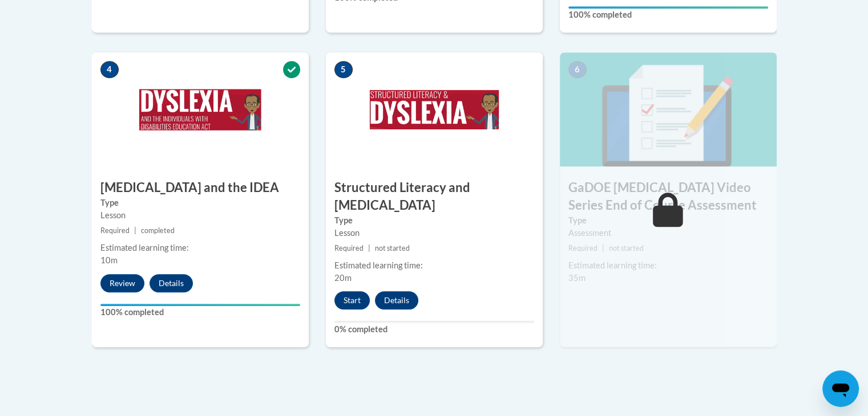 This screenshot has width=868, height=416. Describe the element at coordinates (157, 230) in the screenshot. I see `span: completed` at that location.